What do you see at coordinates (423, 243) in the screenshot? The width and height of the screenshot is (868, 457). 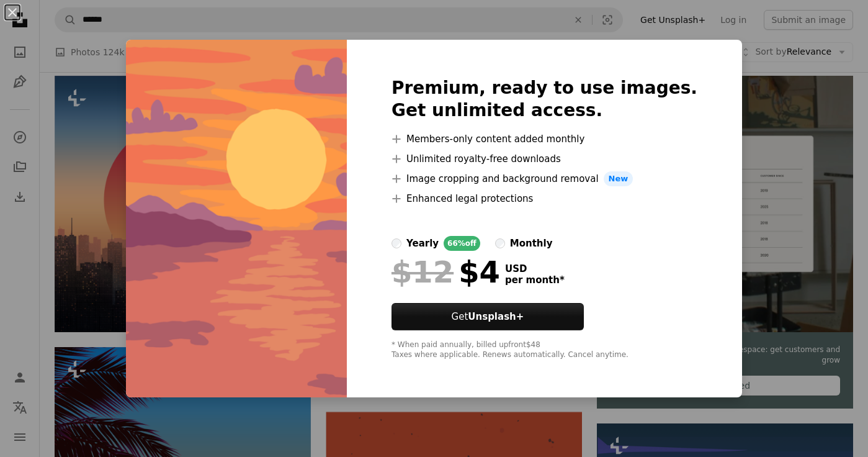 I see `div: yearly` at bounding box center [423, 243].